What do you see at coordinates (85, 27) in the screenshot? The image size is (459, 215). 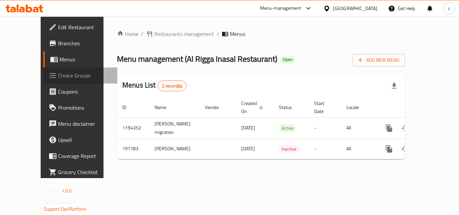 I see `span: Edit Restaurant` at bounding box center [85, 27].